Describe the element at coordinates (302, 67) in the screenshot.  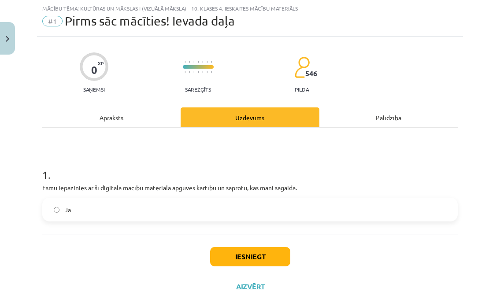
I see `img: students-c634bb4e5e11cddfef0936a35e636f08e4e9abd3cc4e673bd6f9a4125e45ecb1.svg` at that location.